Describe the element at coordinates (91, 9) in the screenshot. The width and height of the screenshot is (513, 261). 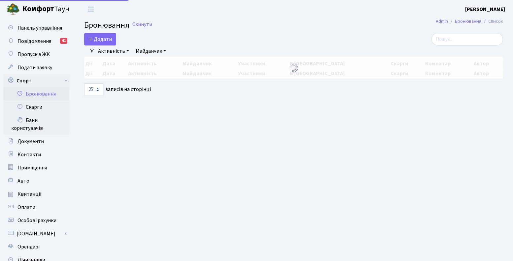
I see `button: Переключити навігацію` at that location.